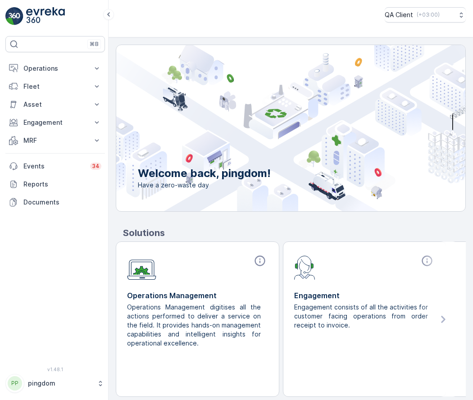  Describe the element at coordinates (54, 166) in the screenshot. I see `p: Events` at that location.